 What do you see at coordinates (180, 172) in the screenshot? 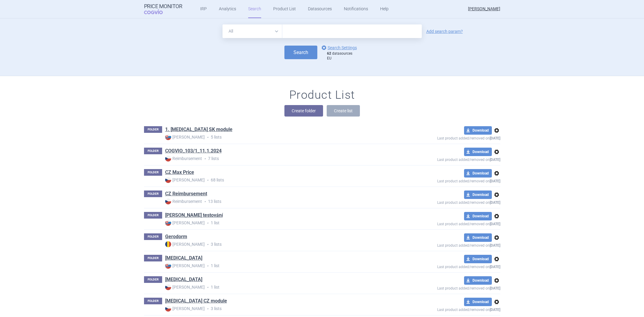
I see `a: CZ Max Price` at bounding box center [180, 172].